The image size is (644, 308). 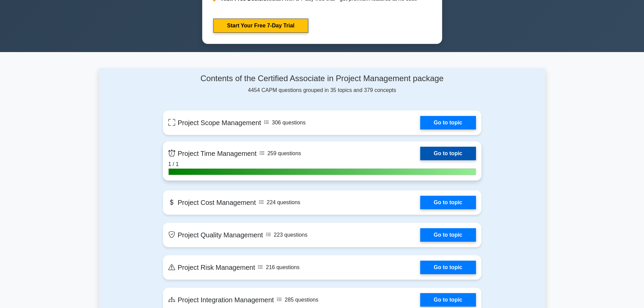 I want to click on h4: Contents of the Certified Associate in Project Management package, so click(x=322, y=78).